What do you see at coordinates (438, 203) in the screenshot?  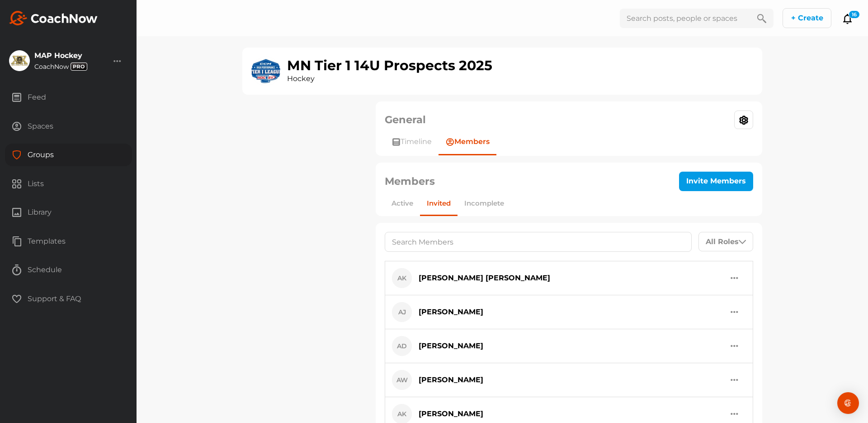 I see `button: Invited` at bounding box center [438, 203].